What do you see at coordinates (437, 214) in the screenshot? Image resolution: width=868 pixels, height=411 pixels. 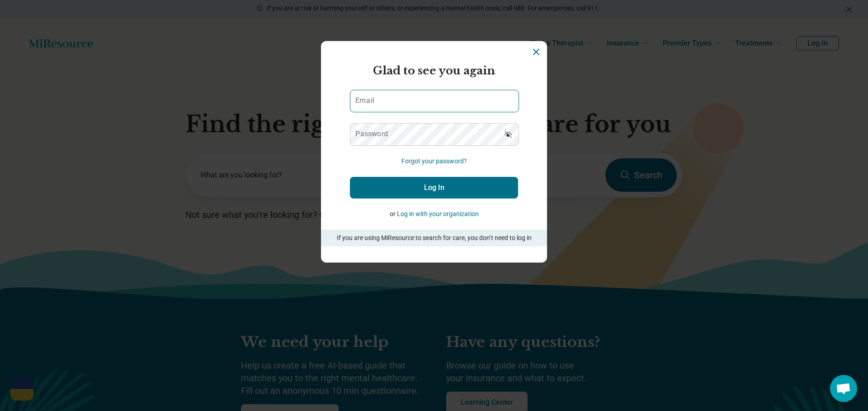 I see `button: Log in with your organization` at bounding box center [437, 214].